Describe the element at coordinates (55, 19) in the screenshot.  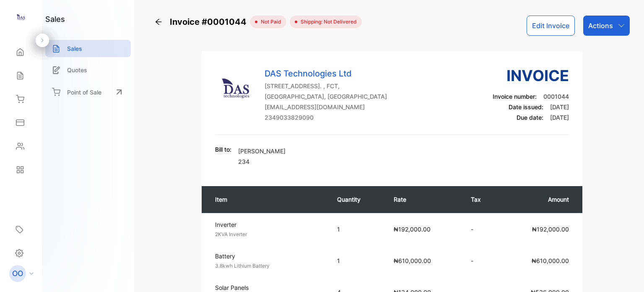
I see `h1: sales` at that location.